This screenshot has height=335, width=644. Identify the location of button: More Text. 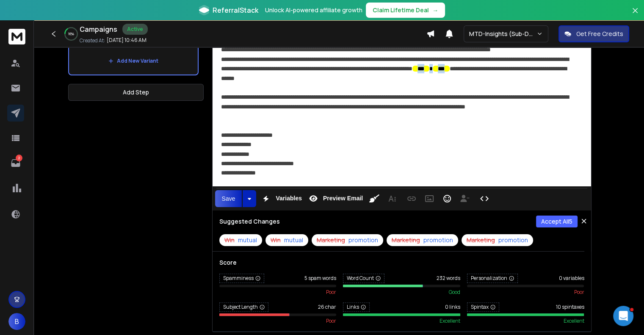
(392, 199).